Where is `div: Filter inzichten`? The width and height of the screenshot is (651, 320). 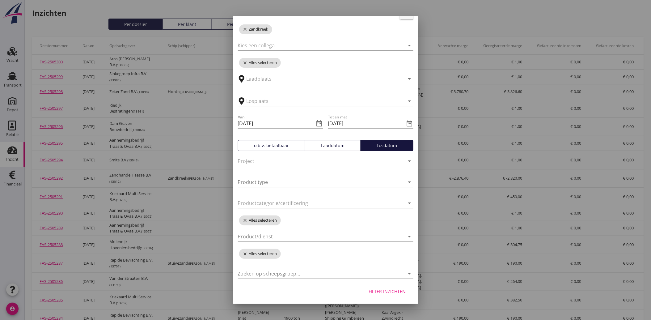 div: Filter inzichten is located at coordinates (387, 291).